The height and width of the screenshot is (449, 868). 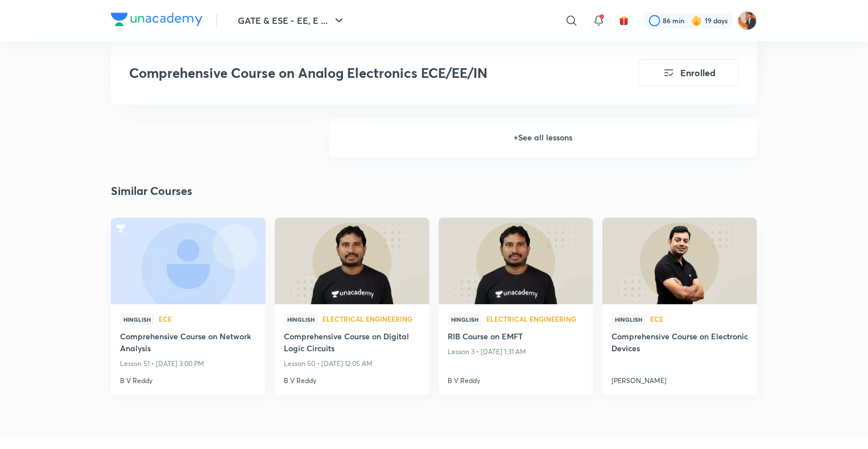 What do you see at coordinates (747, 21) in the screenshot?
I see `img: Ayush sagitra` at bounding box center [747, 21].